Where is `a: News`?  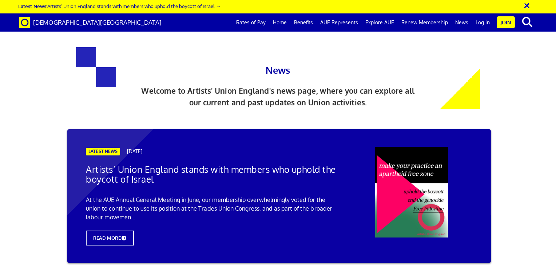
a: News is located at coordinates (461, 23).